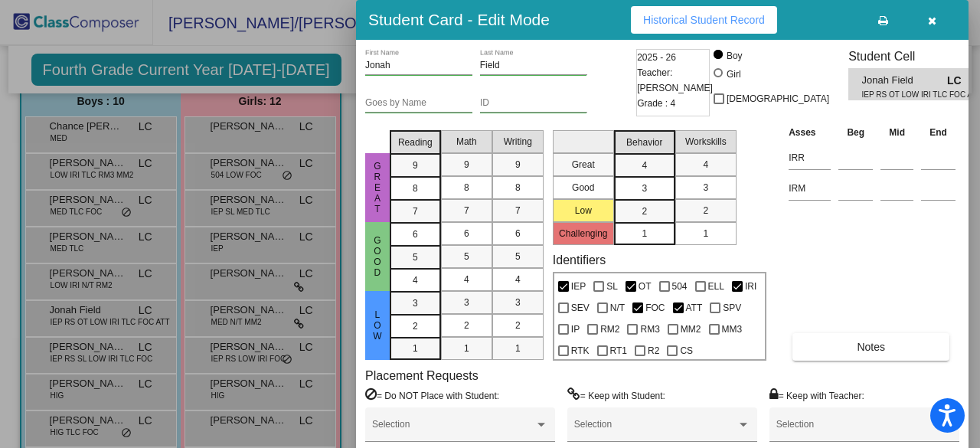 The image size is (980, 448). Describe the element at coordinates (377, 326) in the screenshot. I see `span: Low` at that location.